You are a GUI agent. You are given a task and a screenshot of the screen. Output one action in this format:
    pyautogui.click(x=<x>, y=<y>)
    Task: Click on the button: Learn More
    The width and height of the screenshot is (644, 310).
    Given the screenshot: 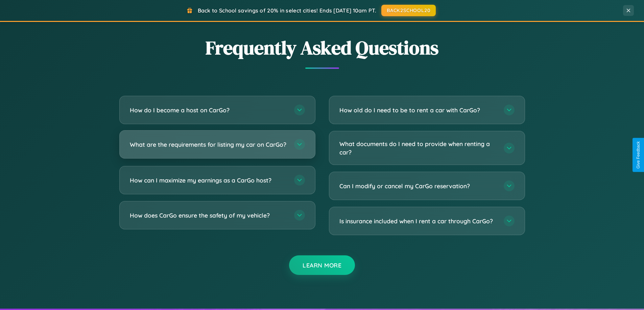 What is the action you would take?
    pyautogui.click(x=322, y=265)
    